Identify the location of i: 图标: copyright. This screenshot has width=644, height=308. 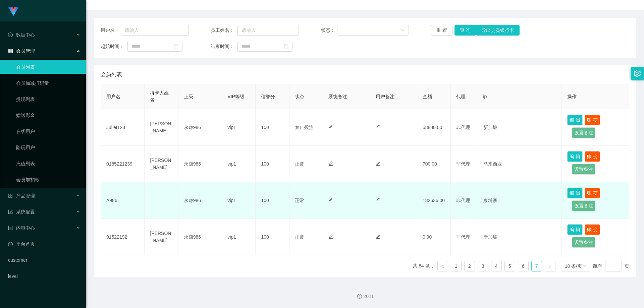
(360, 296).